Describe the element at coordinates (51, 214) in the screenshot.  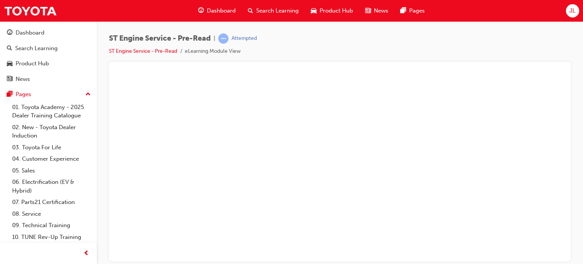
I see `a: 08. Service` at that location.